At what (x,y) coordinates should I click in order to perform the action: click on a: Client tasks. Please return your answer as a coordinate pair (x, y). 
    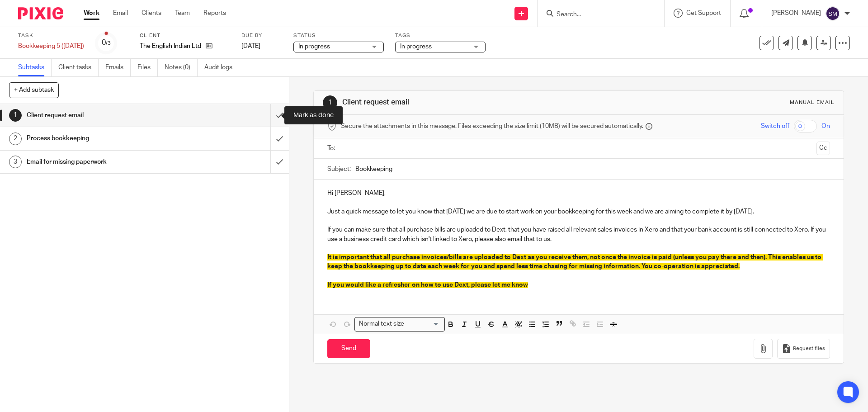
    Looking at the image, I should click on (79, 67).